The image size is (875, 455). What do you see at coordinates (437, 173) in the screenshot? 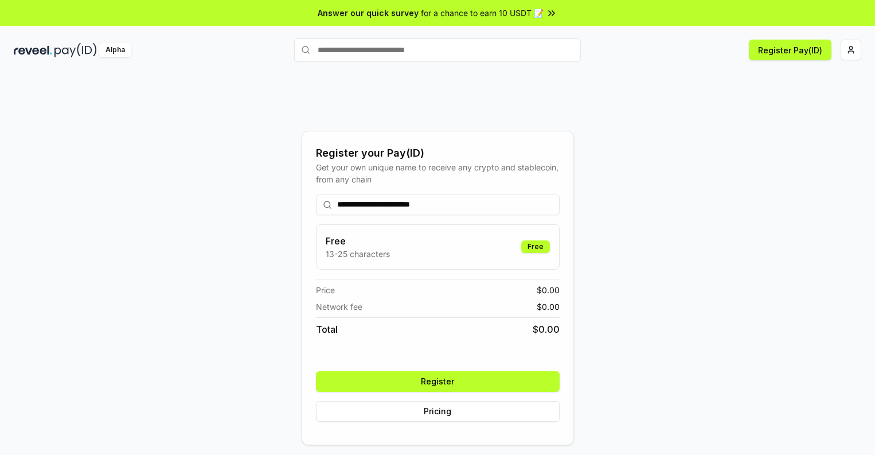
I see `div: Get your own unique name to receive any crypto and stablecoin, from any chain` at bounding box center [437, 173].